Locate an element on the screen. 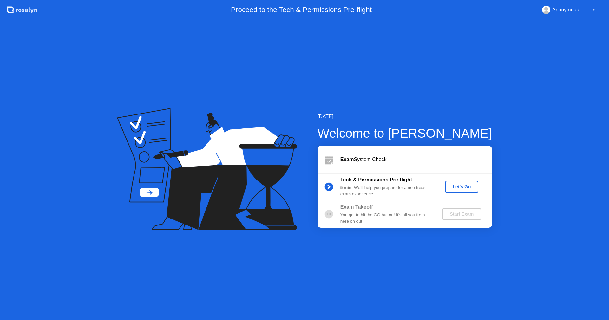 Image resolution: width=609 pixels, height=320 pixels. button: Let's Go is located at coordinates (461, 187).